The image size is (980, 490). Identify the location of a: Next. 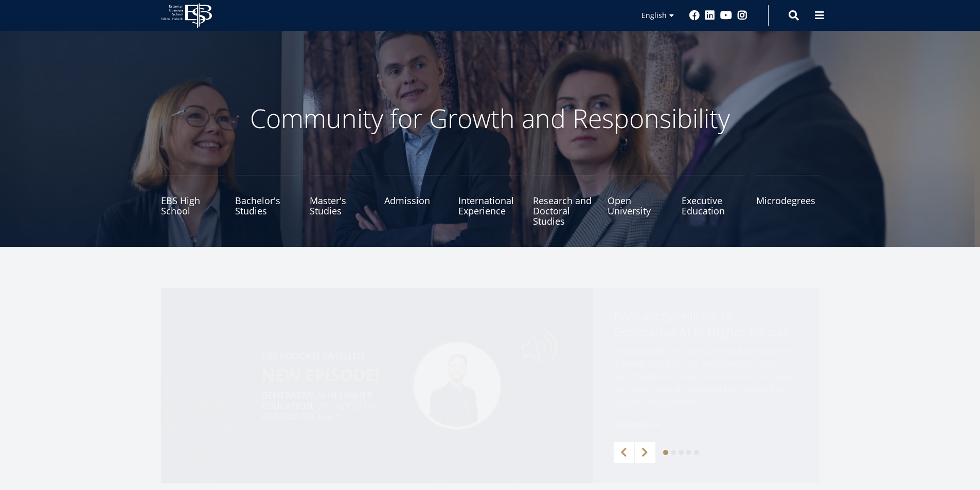
(645, 452).